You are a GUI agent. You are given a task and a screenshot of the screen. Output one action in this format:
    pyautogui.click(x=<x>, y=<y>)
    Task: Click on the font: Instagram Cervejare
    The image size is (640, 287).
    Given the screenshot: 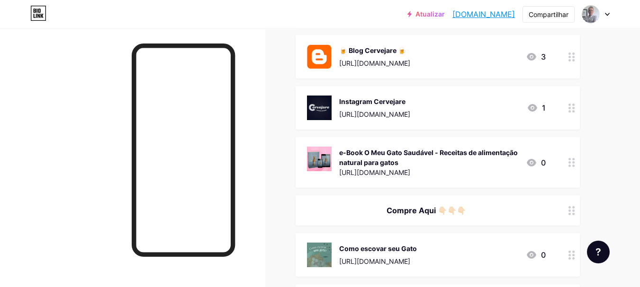 What is the action you would take?
    pyautogui.click(x=372, y=101)
    